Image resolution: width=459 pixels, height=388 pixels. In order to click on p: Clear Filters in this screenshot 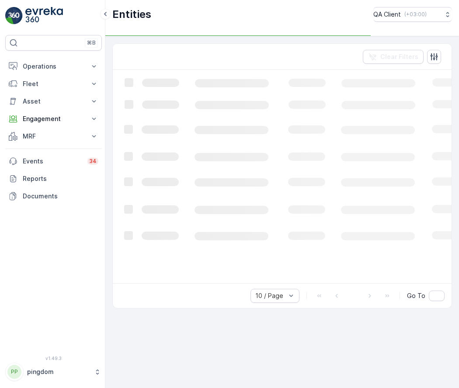, I will do `click(399, 57)`.